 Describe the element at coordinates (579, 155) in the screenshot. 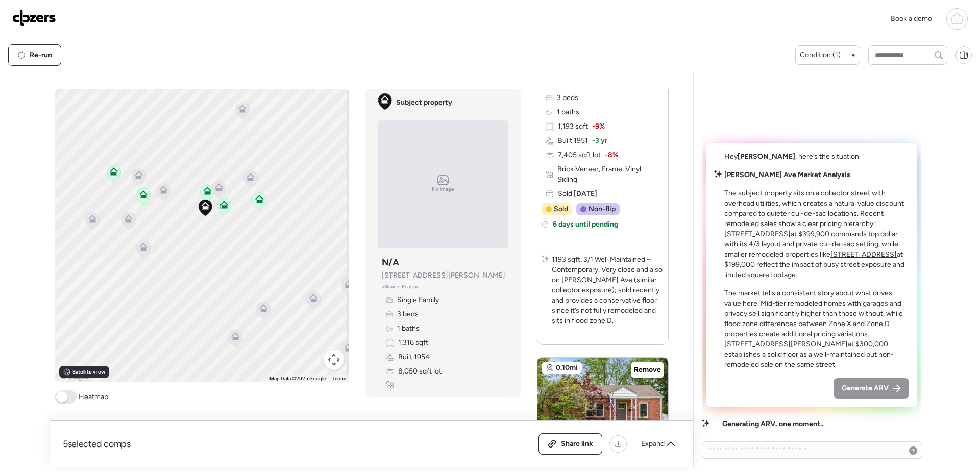

I see `span: 7,405 sqft lot` at that location.